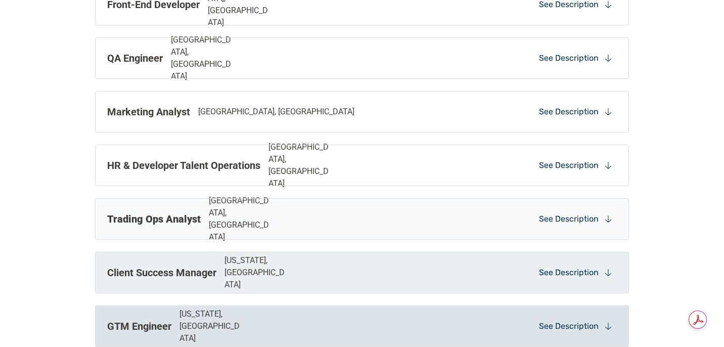 This screenshot has width=724, height=347. I want to click on p: Marketing Analyst, so click(149, 112).